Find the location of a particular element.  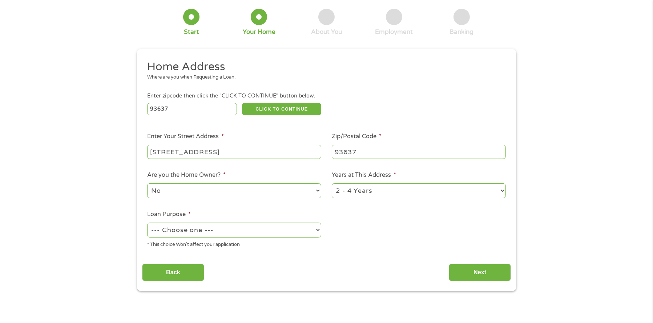

div: About You is located at coordinates (326, 32).